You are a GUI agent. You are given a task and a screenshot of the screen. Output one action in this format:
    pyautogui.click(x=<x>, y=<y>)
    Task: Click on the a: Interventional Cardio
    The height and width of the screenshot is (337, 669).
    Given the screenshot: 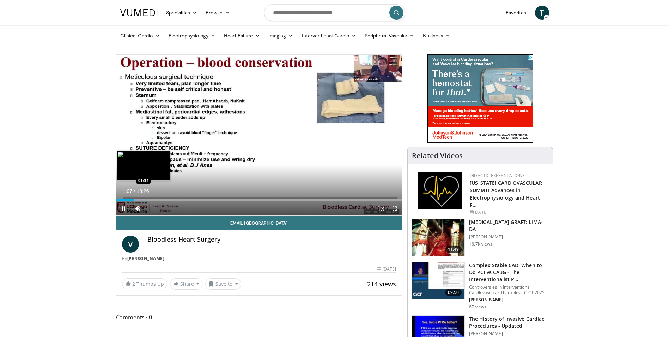 What is the action you would take?
    pyautogui.click(x=329, y=36)
    